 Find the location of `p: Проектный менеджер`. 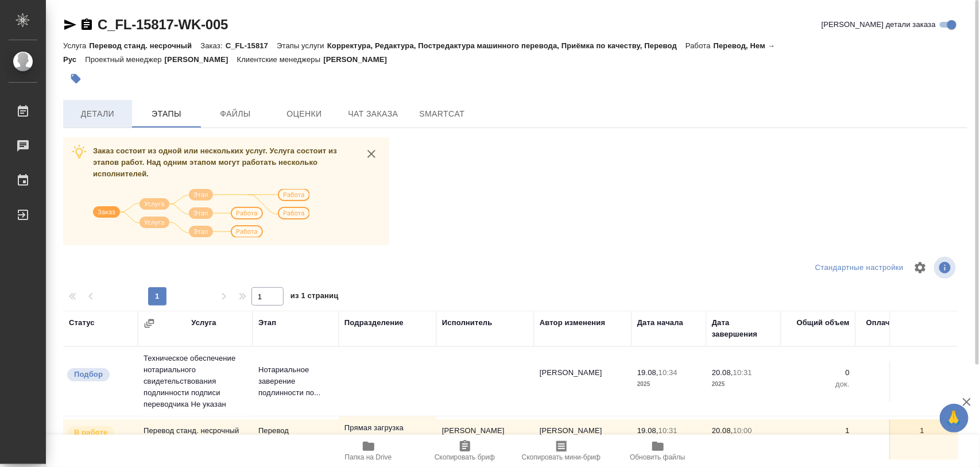

p: Проектный менеджер is located at coordinates (124, 59).